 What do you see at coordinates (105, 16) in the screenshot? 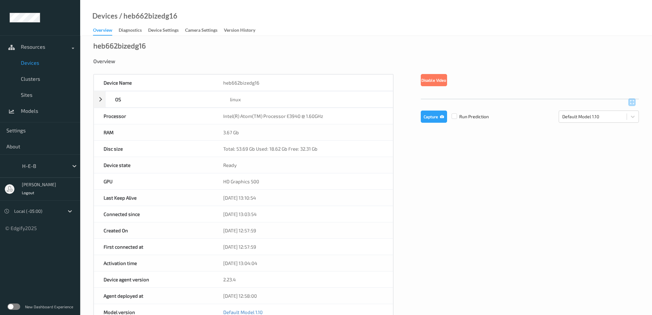
I see `a: Devices` at bounding box center [105, 16].